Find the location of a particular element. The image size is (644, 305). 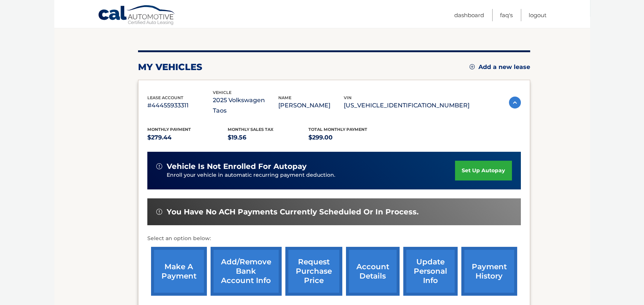

a: set up autopay is located at coordinates (483, 170).